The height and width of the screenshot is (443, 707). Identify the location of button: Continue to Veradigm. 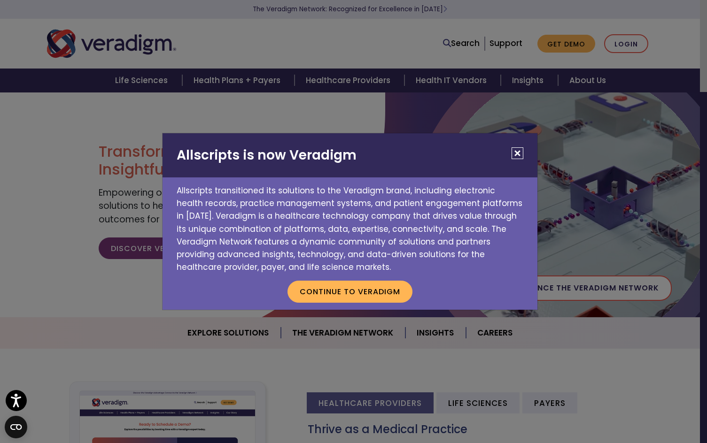
(350, 292).